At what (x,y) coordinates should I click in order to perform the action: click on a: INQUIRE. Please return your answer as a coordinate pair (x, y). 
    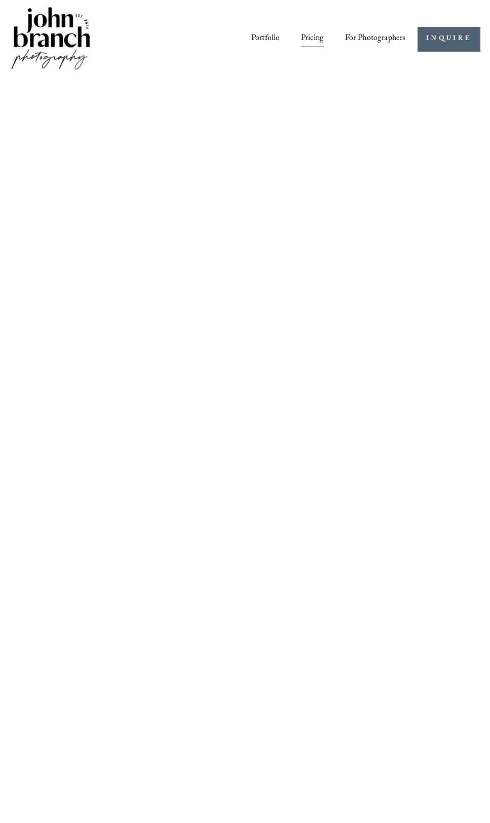
    Looking at the image, I should click on (448, 39).